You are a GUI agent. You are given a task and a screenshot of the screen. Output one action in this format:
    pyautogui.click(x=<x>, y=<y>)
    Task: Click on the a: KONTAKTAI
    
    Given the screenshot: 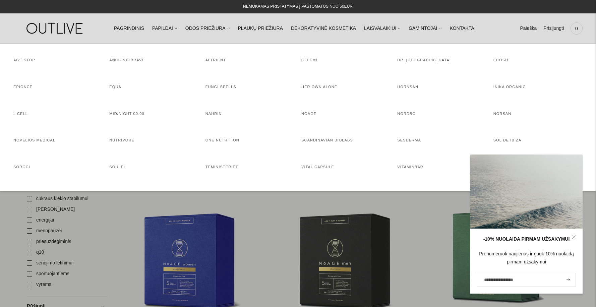 What is the action you would take?
    pyautogui.click(x=462, y=29)
    